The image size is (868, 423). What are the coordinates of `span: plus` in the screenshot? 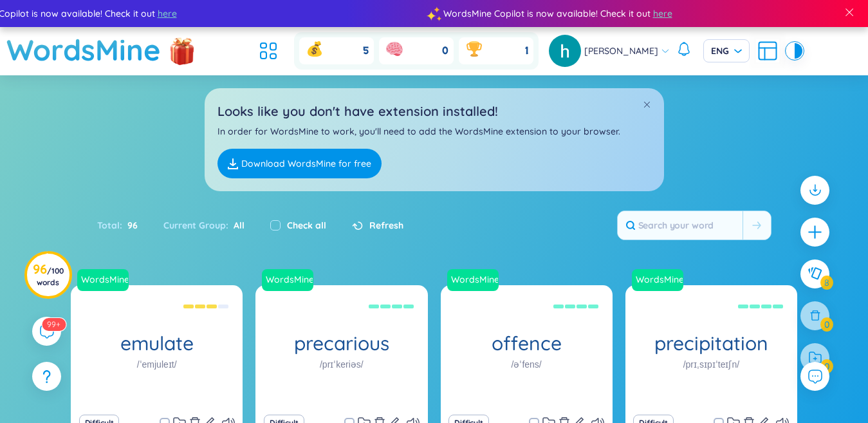 It's located at (815, 232).